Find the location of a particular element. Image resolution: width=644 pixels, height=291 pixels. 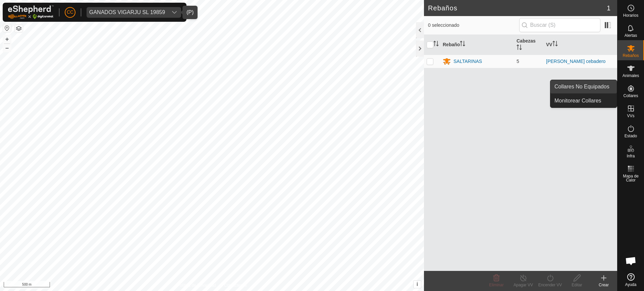

div: Chat abierto is located at coordinates (631, 261).